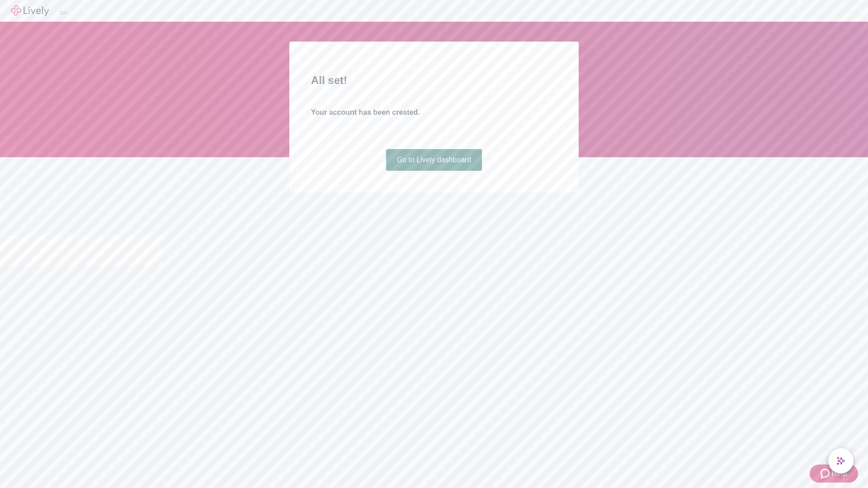 Image resolution: width=868 pixels, height=488 pixels. What do you see at coordinates (833, 474) in the screenshot?
I see `button: Zendesk support iconHelp` at bounding box center [833, 474].